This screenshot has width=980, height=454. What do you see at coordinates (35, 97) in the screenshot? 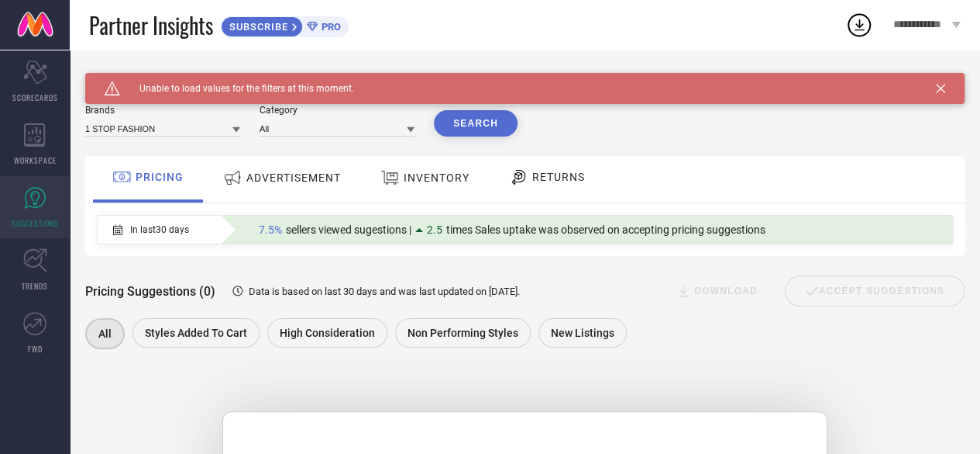
I see `span: SCORECARDS` at bounding box center [35, 97].